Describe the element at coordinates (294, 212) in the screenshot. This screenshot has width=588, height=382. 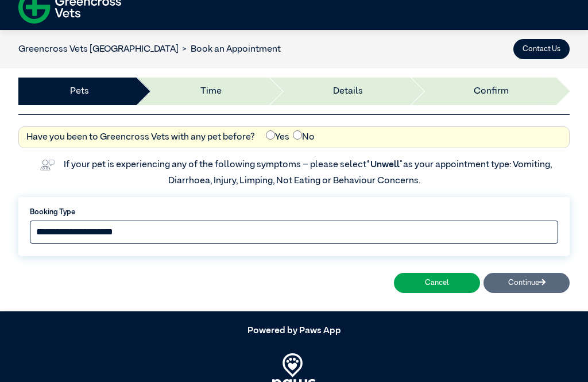
I see `label: Booking Type` at that location.